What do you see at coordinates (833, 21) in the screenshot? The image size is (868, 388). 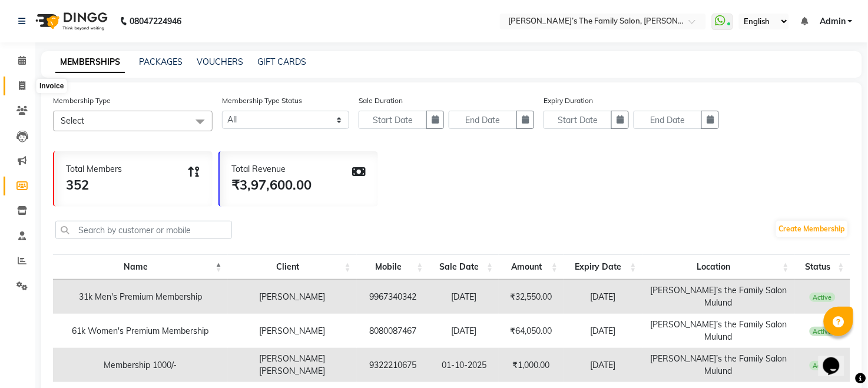 I see `span: Admin` at bounding box center [833, 21].